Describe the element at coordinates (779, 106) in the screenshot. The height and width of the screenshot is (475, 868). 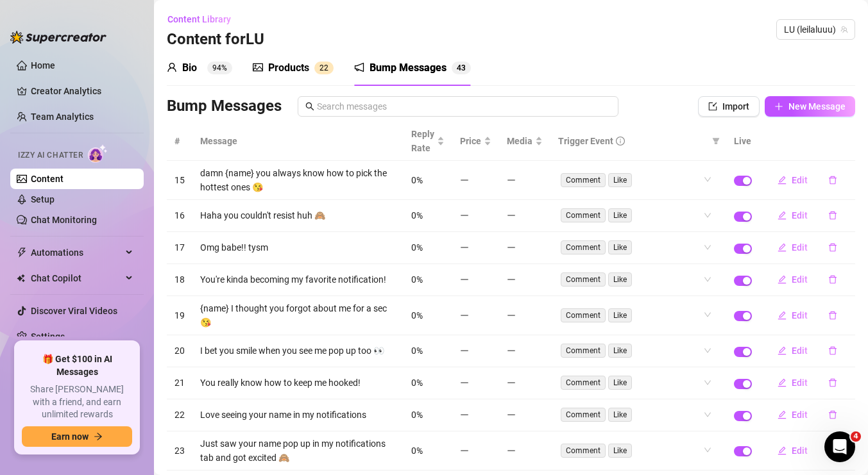
I see `span: plus` at that location.